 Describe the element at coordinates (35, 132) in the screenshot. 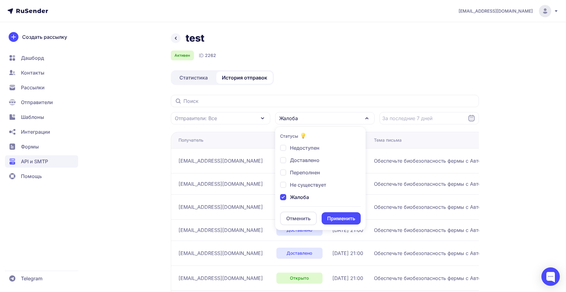

I see `span: Интеграции` at that location.